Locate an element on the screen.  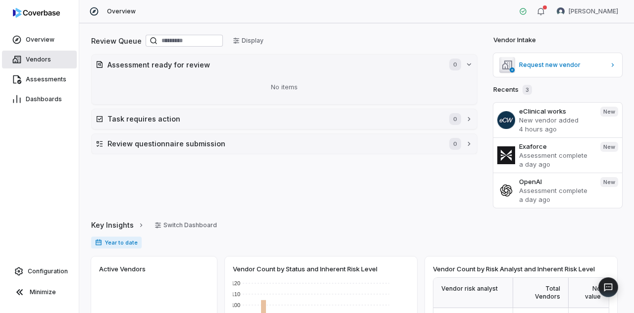
a: Configuration is located at coordinates (39, 271).